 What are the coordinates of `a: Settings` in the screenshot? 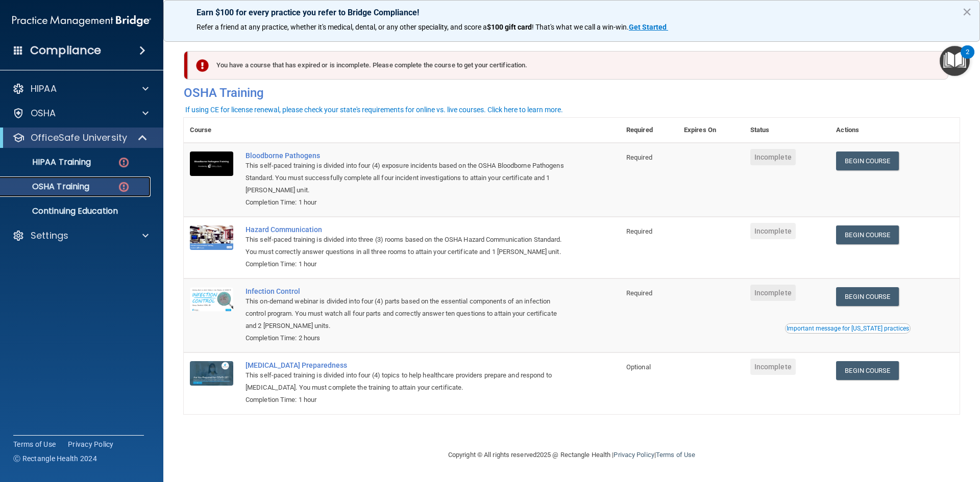 It's located at (80, 236).